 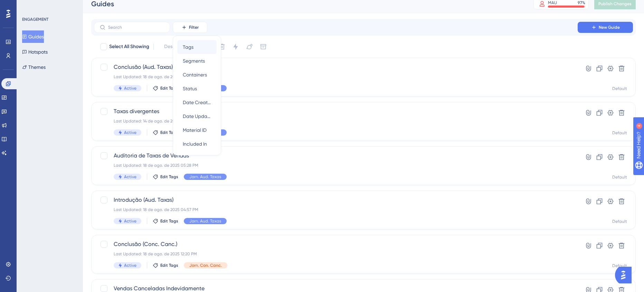 What do you see at coordinates (206, 265) in the screenshot?
I see `span: Jorn. Con. Canc.` at bounding box center [206, 265].